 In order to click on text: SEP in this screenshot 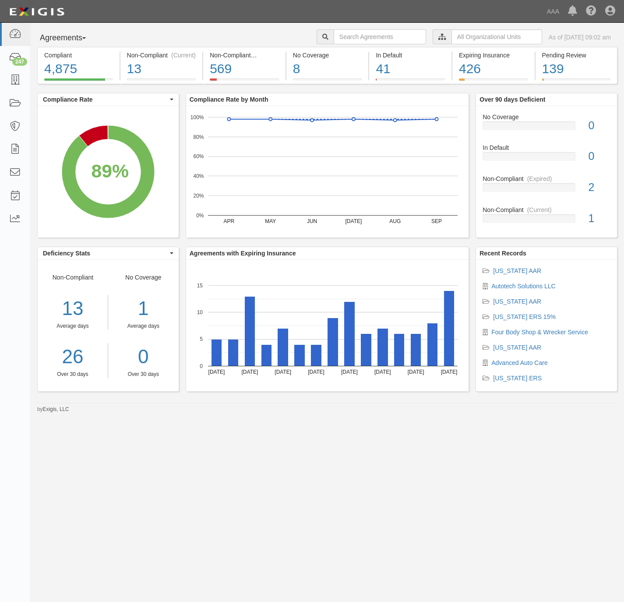, I will do `click(437, 221)`.